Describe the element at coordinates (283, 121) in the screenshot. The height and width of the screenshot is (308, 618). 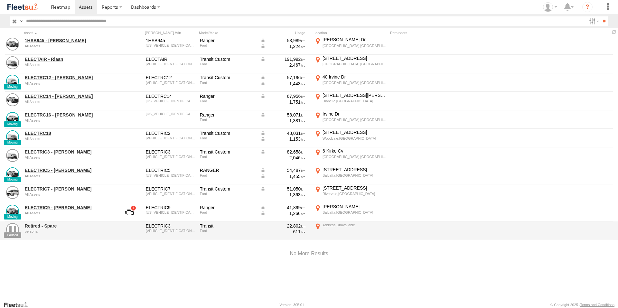
I see `div: 1,381` at that location.